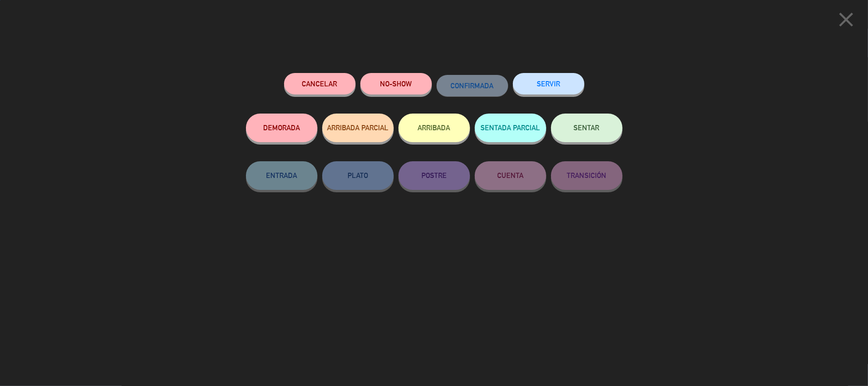 This screenshot has width=868, height=386. I want to click on button: ENTRADA, so click(282, 176).